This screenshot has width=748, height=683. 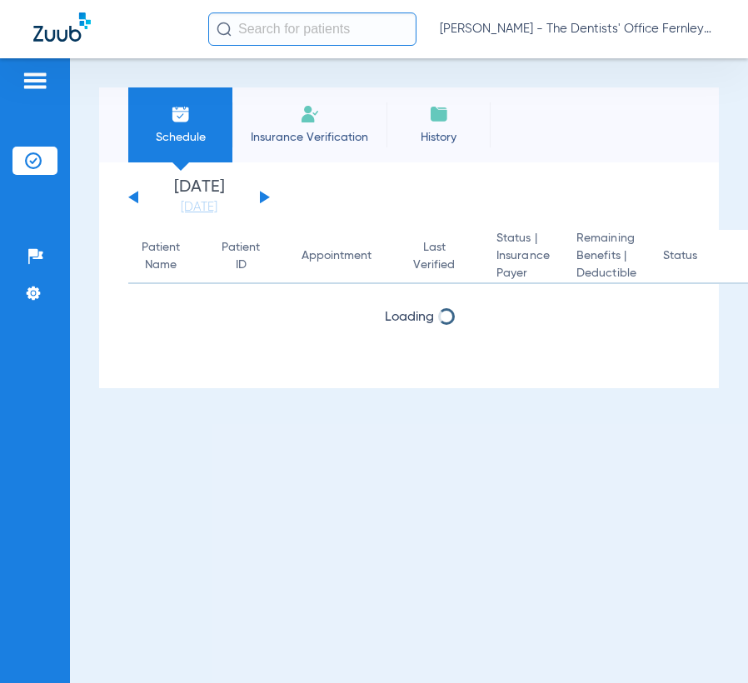 What do you see at coordinates (523, 257) in the screenshot?
I see `th: Status |` at bounding box center [523, 257].